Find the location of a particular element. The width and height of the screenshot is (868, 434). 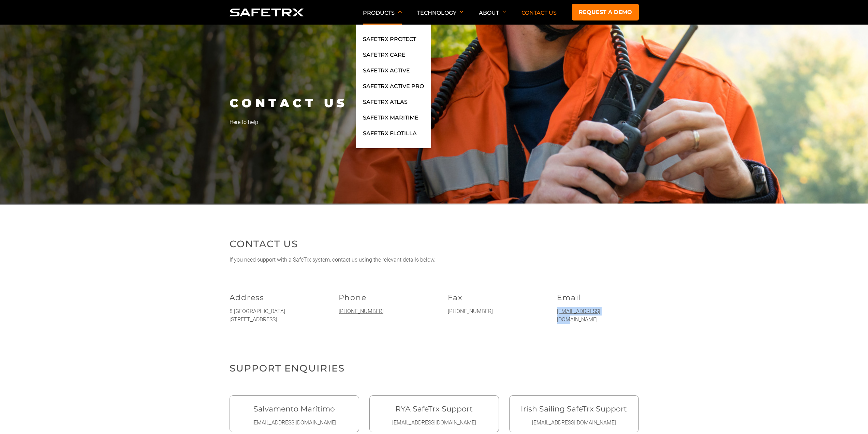

h2: Support enquiries is located at coordinates (434, 368).